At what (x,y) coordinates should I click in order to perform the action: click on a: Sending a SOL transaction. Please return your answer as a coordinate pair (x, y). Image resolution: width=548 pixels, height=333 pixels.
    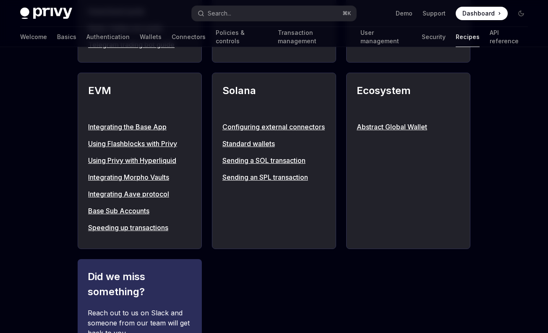
    Looking at the image, I should click on (274, 160).